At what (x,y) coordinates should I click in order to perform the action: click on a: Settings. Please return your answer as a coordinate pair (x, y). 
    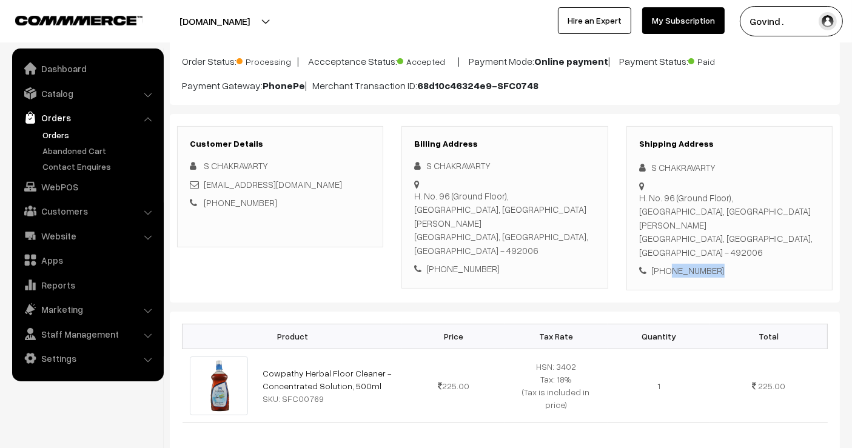
    Looking at the image, I should click on (87, 358).